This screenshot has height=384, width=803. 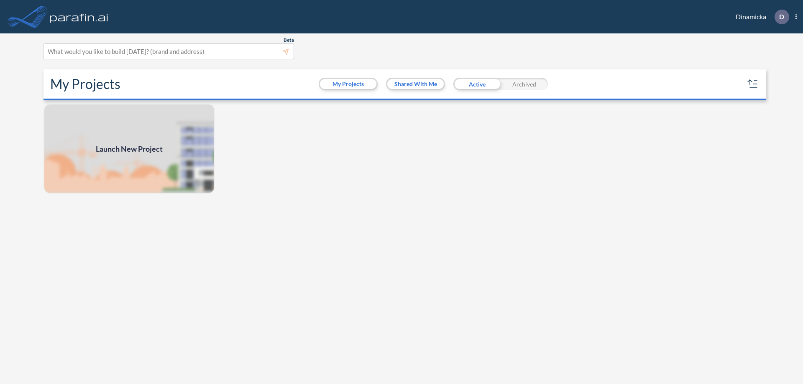 What do you see at coordinates (79, 17) in the screenshot?
I see `img: logo` at bounding box center [79, 17].